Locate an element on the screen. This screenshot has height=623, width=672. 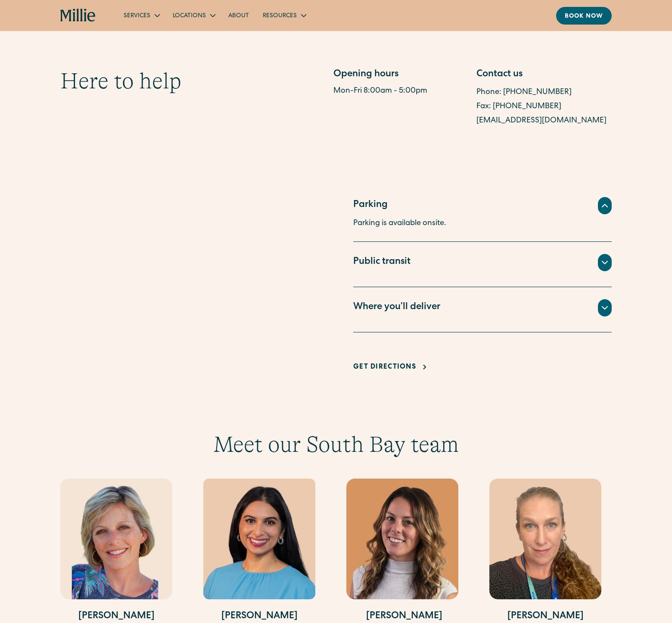
a: Get Directions is located at coordinates (392, 367).